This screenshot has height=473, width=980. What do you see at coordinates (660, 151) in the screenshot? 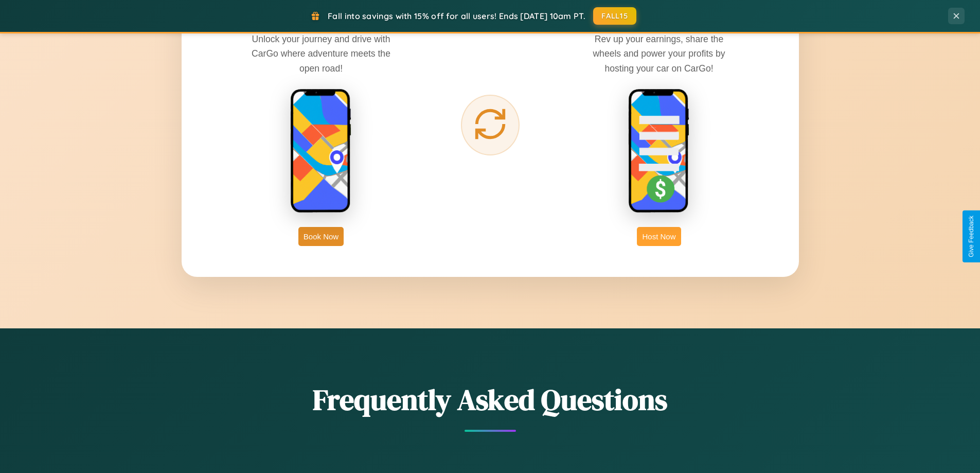
I see `img: host phone` at bounding box center [660, 151].